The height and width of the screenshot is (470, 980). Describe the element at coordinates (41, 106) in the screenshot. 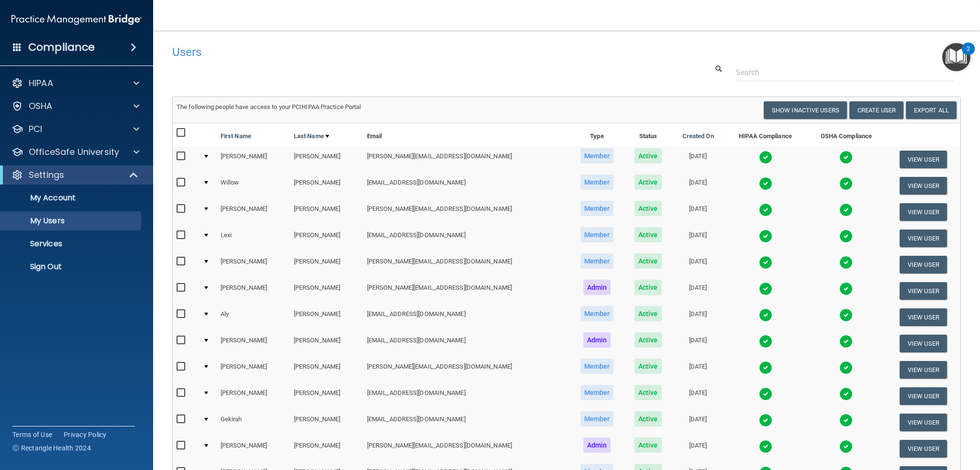

I see `p: OSHA` at that location.